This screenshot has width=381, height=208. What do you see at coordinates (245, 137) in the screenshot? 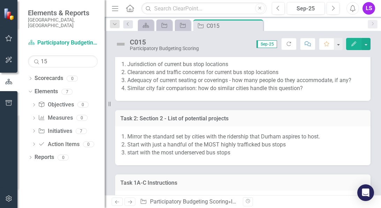
I see `li: Mirror the standard set by cities with the ridership that Durham aspires to host.` at bounding box center [245, 137].